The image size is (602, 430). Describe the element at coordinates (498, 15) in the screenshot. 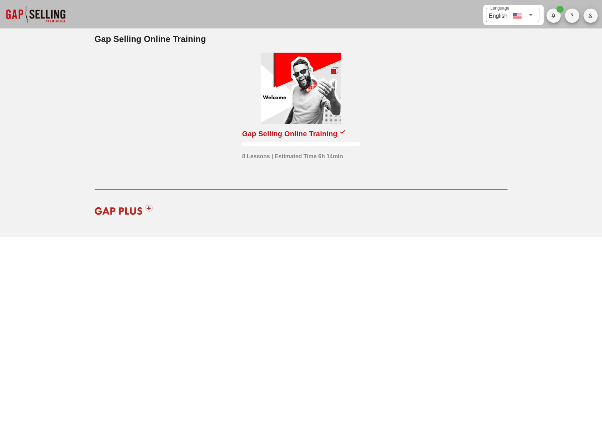

I see `div: English` at that location.